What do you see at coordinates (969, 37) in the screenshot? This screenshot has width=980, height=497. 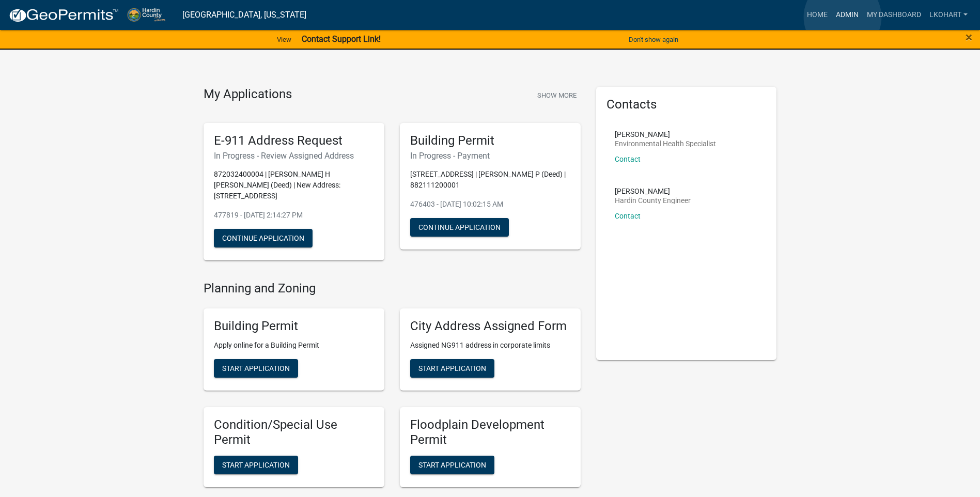 I see `button: Close` at bounding box center [969, 37].